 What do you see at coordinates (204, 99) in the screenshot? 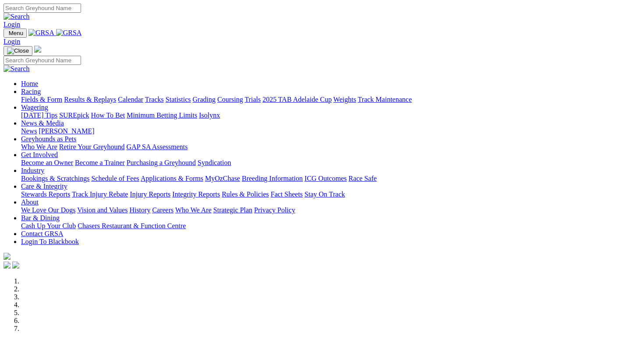
I see `a: Grading` at bounding box center [204, 99].